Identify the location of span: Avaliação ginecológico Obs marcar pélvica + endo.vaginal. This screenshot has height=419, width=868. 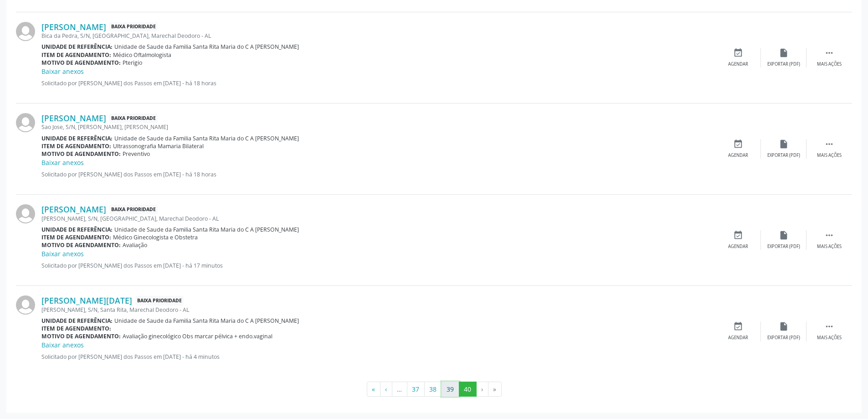
(197, 336).